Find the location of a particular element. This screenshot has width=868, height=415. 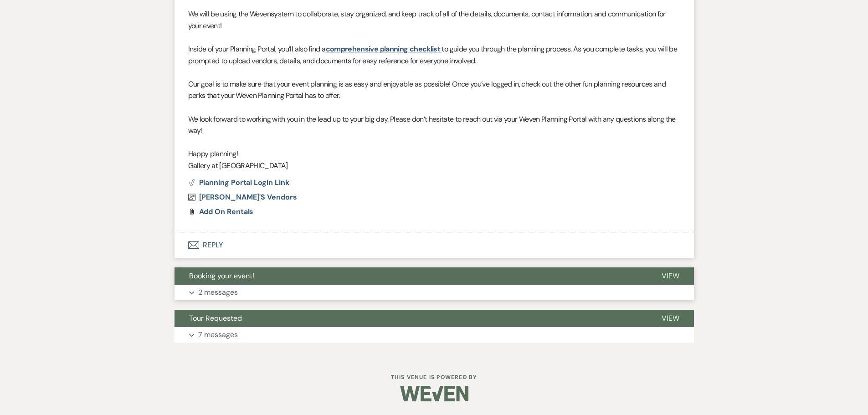

button: 2 messages is located at coordinates (435, 293).